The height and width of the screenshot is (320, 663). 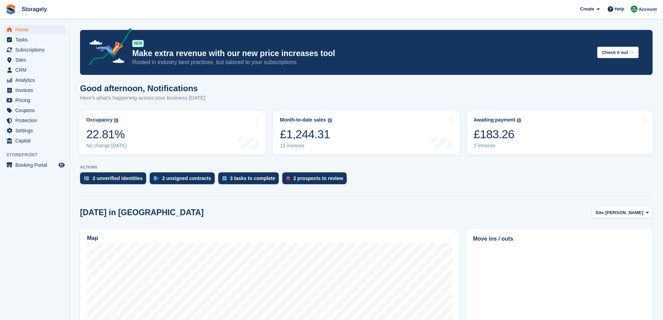 What do you see at coordinates (318, 178) in the screenshot?
I see `div: 2 prospects to review` at bounding box center [318, 178].